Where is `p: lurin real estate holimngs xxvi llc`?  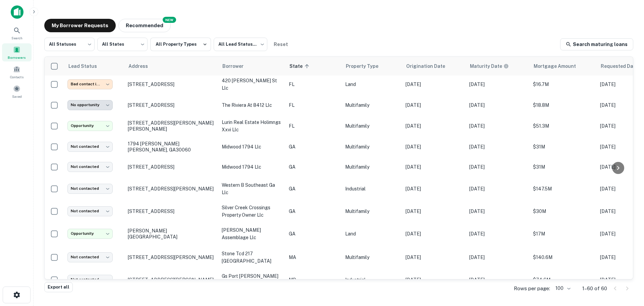 p: lurin real estate holimngs xxvi llc is located at coordinates (251, 126).